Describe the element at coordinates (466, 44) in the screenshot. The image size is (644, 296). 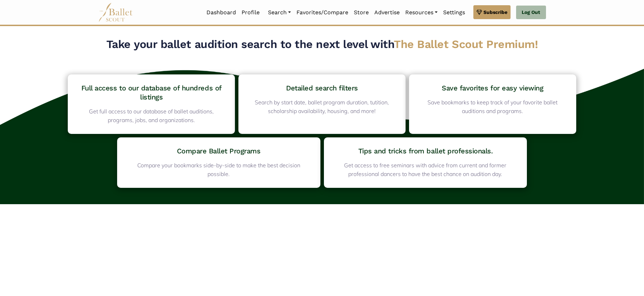
I see `span: The Ballet Scout Premium!` at that location.